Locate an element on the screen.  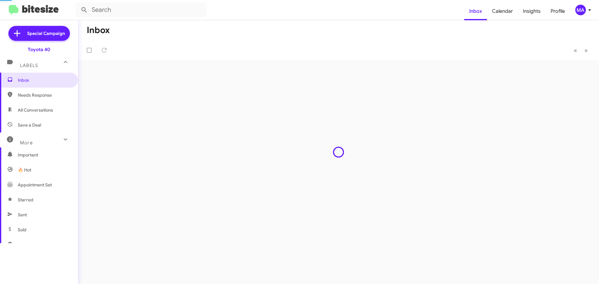
button: Next is located at coordinates (586, 50).